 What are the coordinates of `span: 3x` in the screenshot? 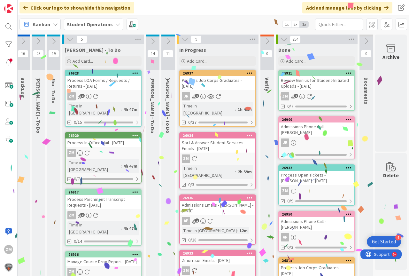 It's located at (304, 24).